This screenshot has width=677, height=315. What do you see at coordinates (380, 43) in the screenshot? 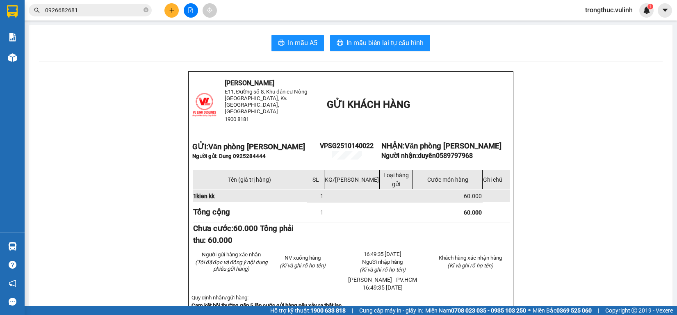
I see `button: printerIn mẫu biên lai tự cấu hình` at bounding box center [380, 43].